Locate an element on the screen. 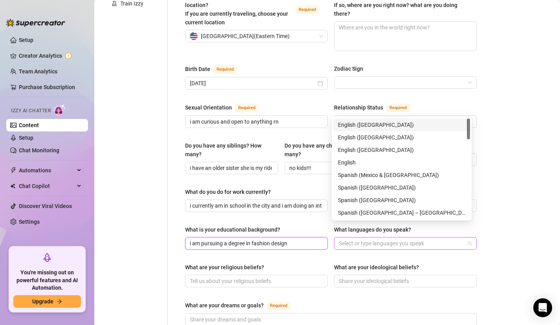 The image size is (560, 325). label: Relationship Status is located at coordinates (376, 108).